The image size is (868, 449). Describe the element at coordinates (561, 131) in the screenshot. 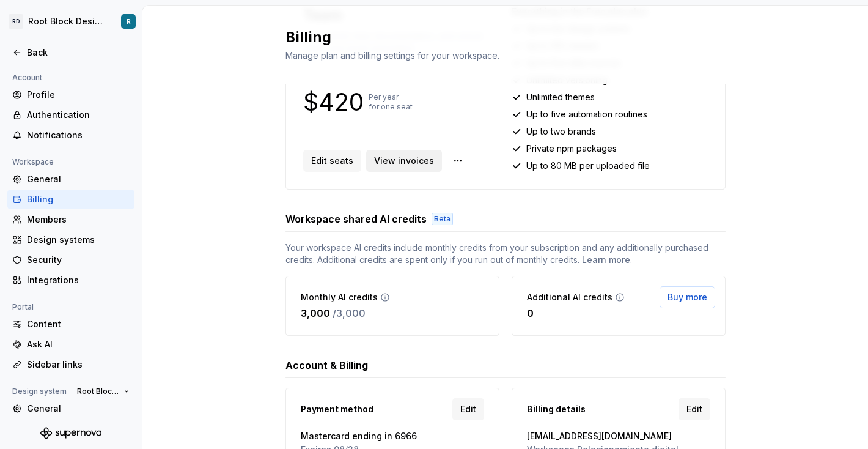

I see `p: Up to two brands` at that location.